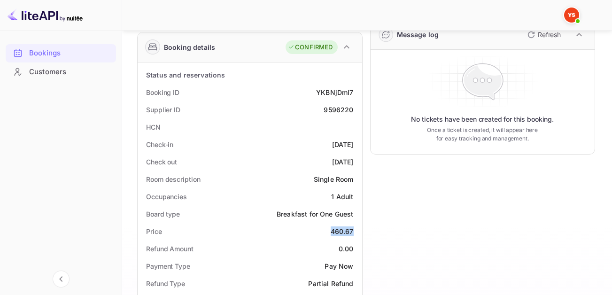 The width and height of the screenshot is (612, 295). Describe the element at coordinates (61, 53) in the screenshot. I see `a: Bookings` at that location.